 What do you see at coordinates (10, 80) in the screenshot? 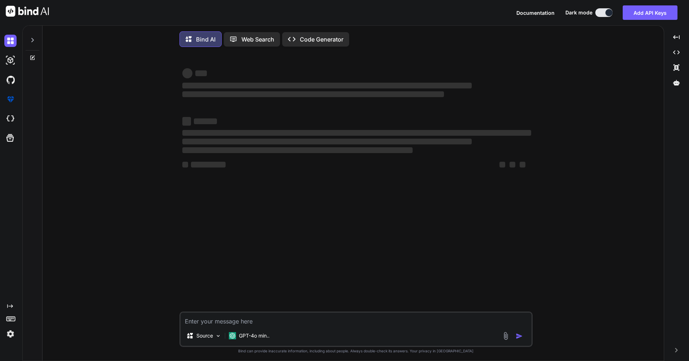
I see `img: githubDark` at bounding box center [10, 80].